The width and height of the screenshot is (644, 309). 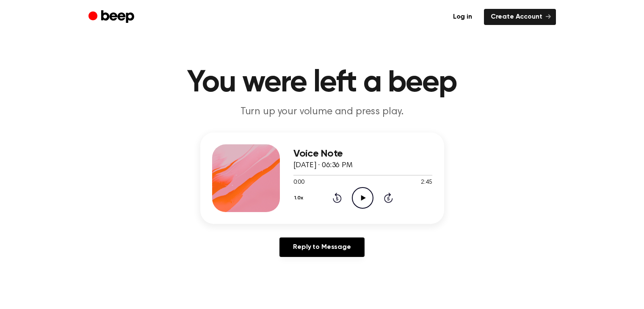 What do you see at coordinates (520, 17) in the screenshot?
I see `a: Create Account` at bounding box center [520, 17].